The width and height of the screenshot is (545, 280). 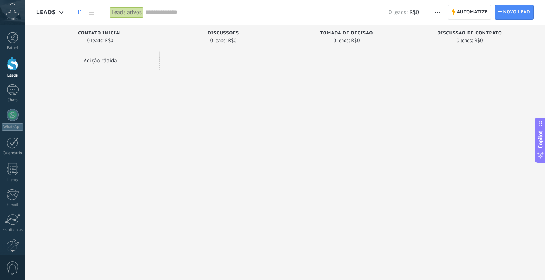 I want to click on div: Leads ativos, so click(x=127, y=12).